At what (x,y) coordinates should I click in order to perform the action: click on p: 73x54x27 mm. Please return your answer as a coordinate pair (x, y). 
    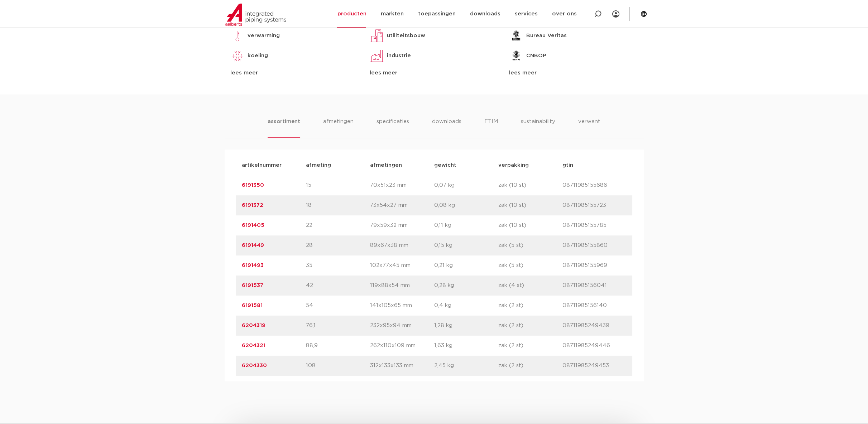
    Looking at the image, I should click on (402, 206).